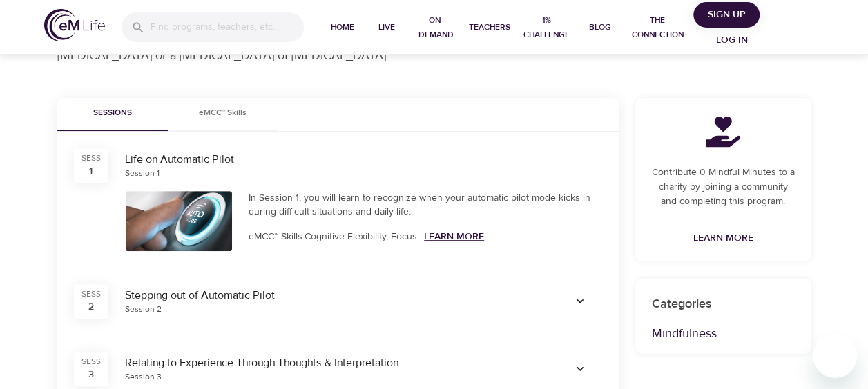  What do you see at coordinates (436, 28) in the screenshot?
I see `span: On-Demand` at bounding box center [436, 28].